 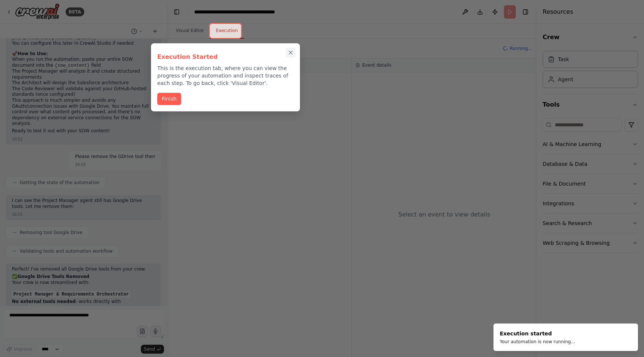 I want to click on button: Finish, so click(x=169, y=99).